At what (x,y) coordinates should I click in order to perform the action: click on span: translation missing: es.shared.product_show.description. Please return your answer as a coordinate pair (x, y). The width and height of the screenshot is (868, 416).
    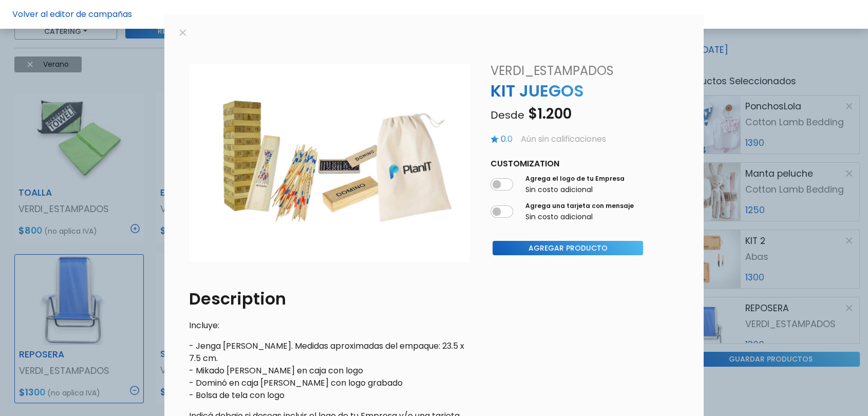
    Looking at the image, I should click on (237, 299).